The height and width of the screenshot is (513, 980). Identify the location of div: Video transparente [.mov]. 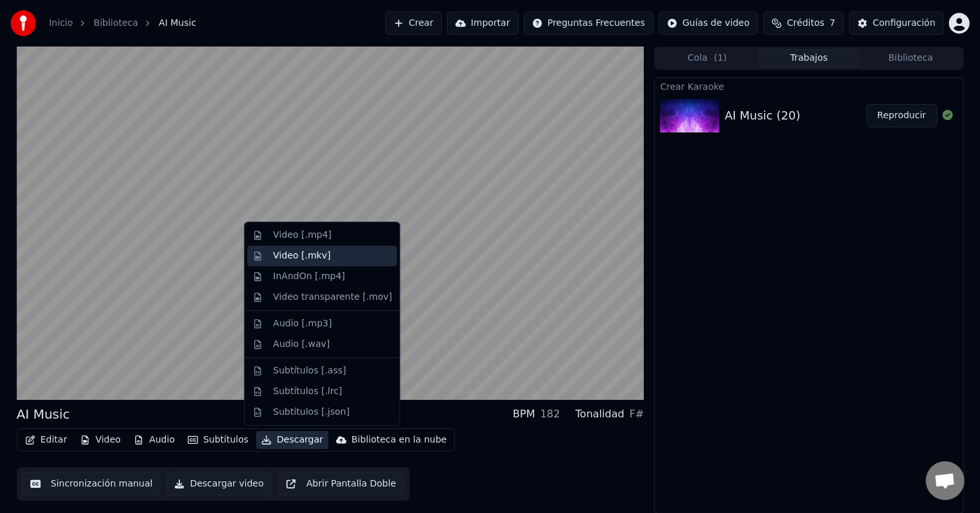
(332, 297).